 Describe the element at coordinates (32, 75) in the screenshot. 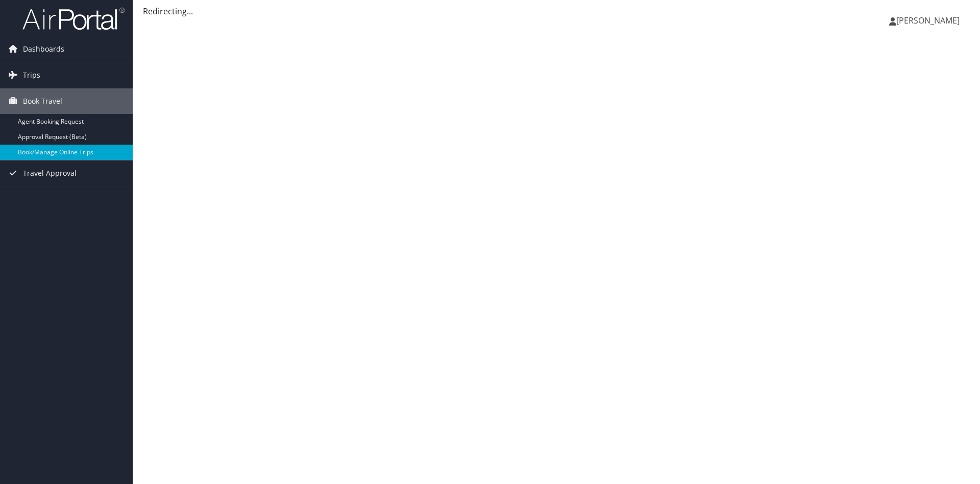

I see `span: Trips` at that location.